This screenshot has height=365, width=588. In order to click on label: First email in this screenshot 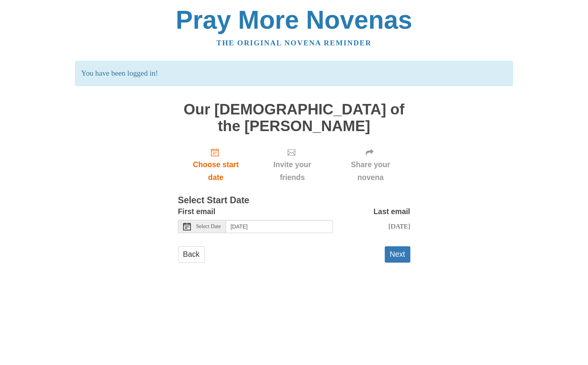, I will do `click(197, 211)`.